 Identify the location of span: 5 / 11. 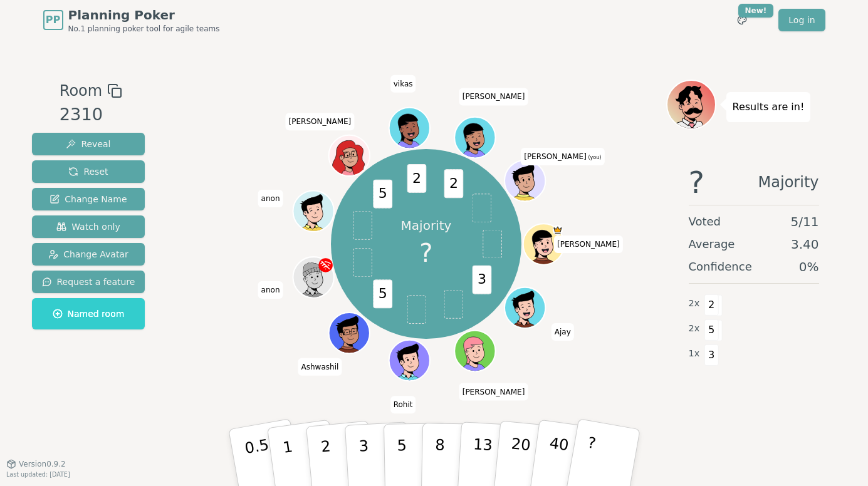
(805, 222).